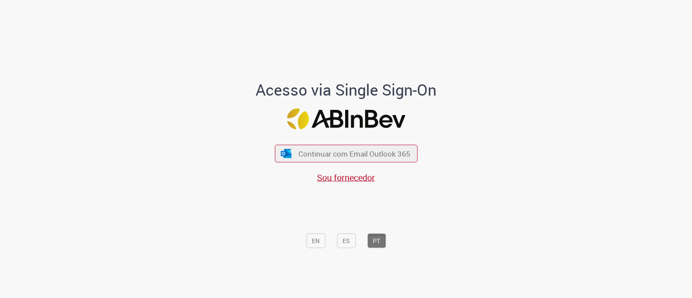 This screenshot has height=298, width=692. I want to click on span: Continuar com Email Outlook 365, so click(354, 154).